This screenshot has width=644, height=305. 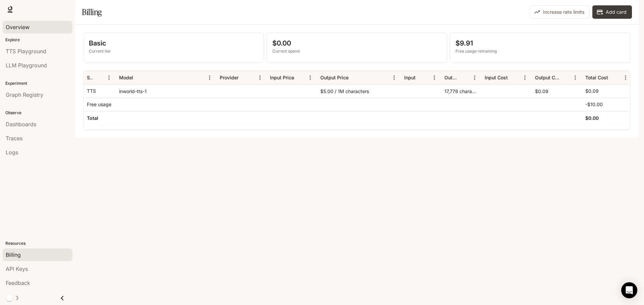 I want to click on div: inworld-tts-1, so click(x=166, y=91).